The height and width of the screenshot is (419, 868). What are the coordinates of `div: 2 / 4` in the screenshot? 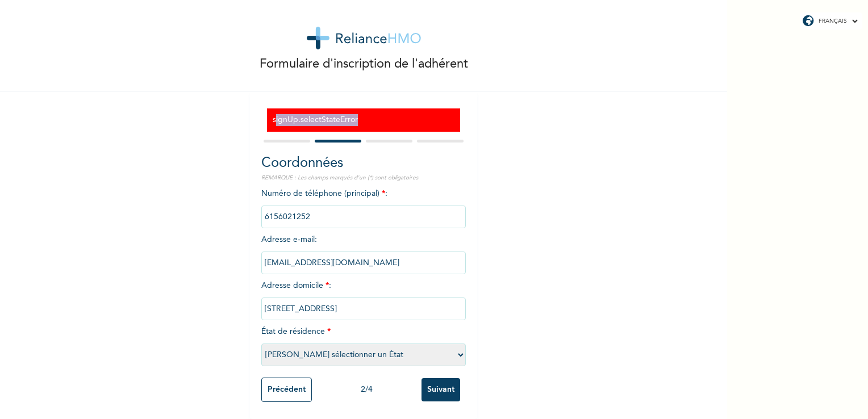 It's located at (366, 389).